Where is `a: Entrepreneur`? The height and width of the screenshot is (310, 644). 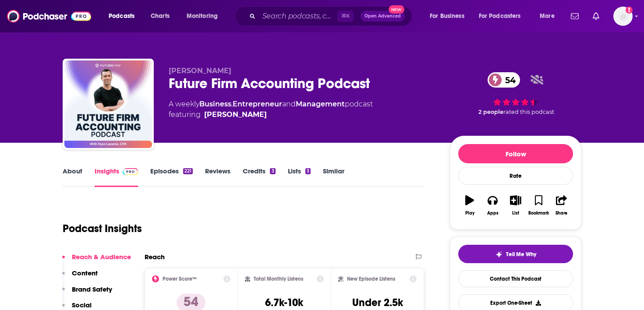
a: Entrepreneur is located at coordinates (257, 104).